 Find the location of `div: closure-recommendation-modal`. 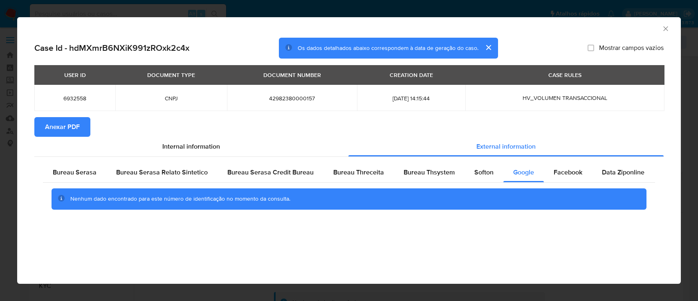

div: closure-recommendation-modal is located at coordinates (349, 150).